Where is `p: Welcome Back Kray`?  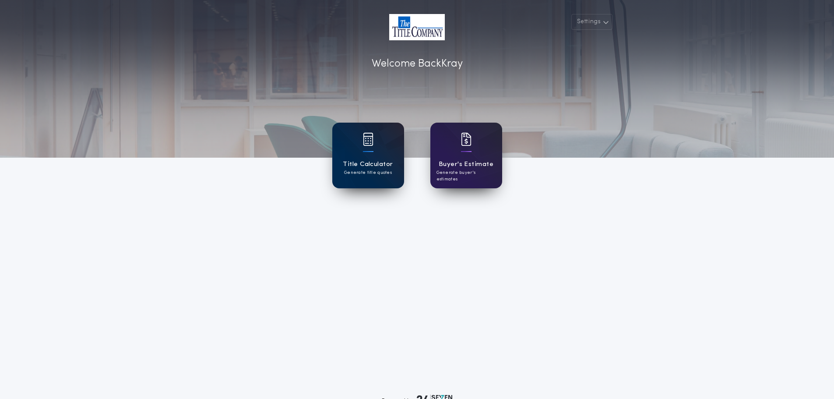
p: Welcome Back Kray is located at coordinates (417, 64).